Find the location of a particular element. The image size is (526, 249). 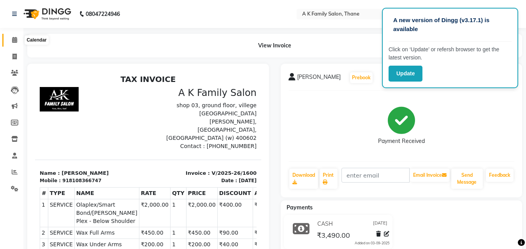

button: Send Message is located at coordinates (467, 179).